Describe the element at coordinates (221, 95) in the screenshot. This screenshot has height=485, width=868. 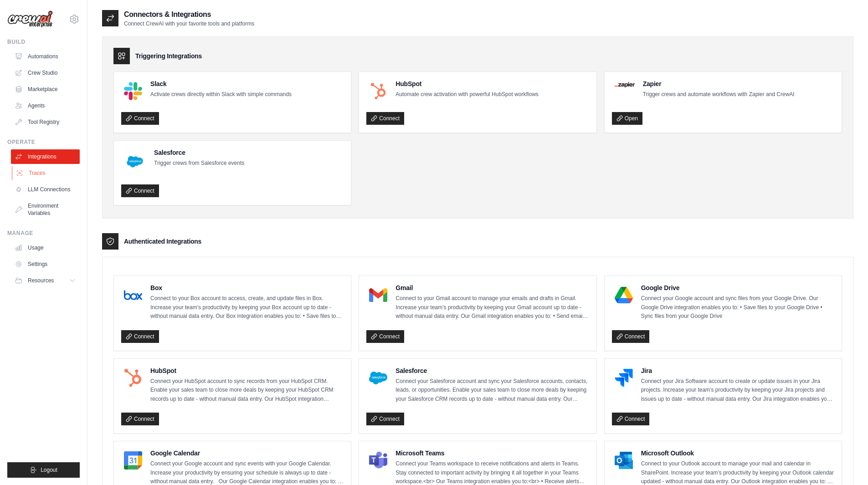
I see `p: Activate crews directly within Slack with simple commands` at that location.